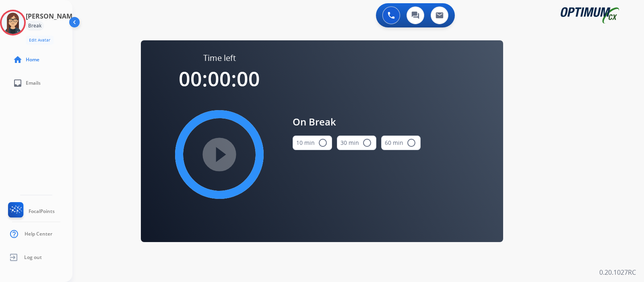 The height and width of the screenshot is (282, 644). I want to click on span: Time left, so click(220, 58).